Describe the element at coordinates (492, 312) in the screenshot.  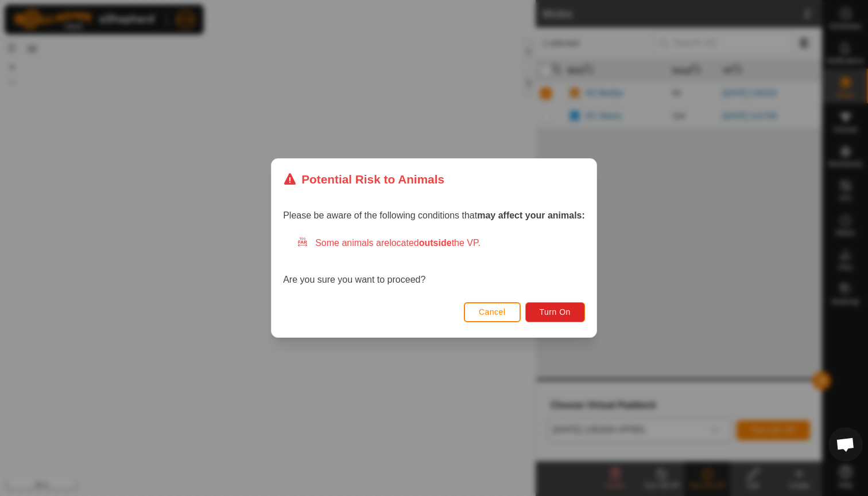
I see `button: Cancel` at that location.